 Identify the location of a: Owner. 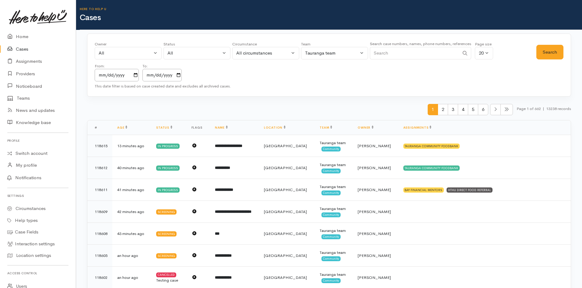
(366, 127).